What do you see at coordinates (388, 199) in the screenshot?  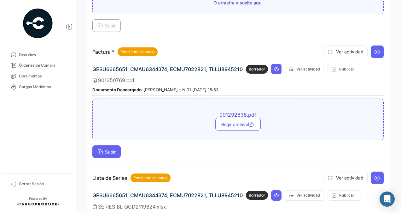 I see `div: Abrir Intercom Messenger` at bounding box center [388, 199].